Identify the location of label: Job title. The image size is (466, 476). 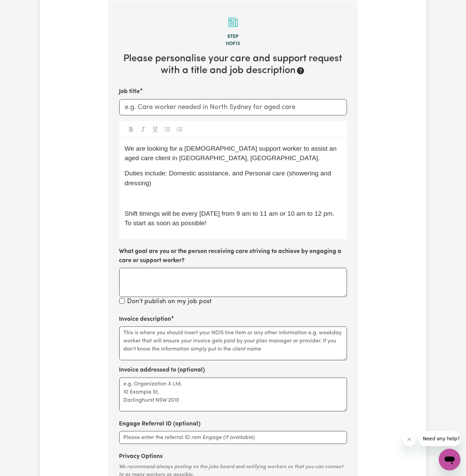
(130, 92).